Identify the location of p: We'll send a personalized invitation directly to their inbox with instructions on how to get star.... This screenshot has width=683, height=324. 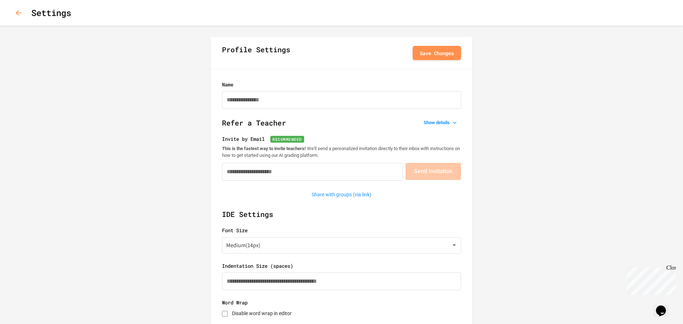
(341, 152).